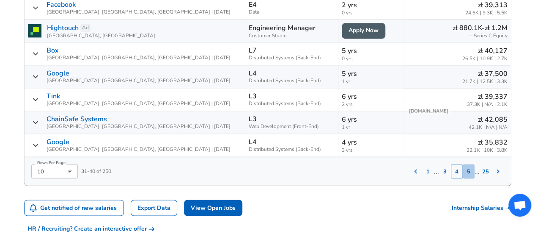  Describe the element at coordinates (371, 150) in the screenshot. I see `span: 3 yrs` at that location.